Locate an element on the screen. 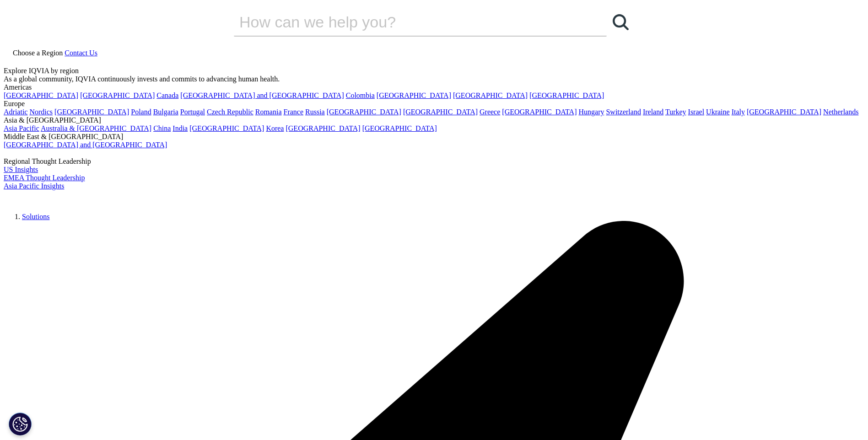 Image resolution: width=868 pixels, height=440 pixels. a: Portugal is located at coordinates (193, 112).